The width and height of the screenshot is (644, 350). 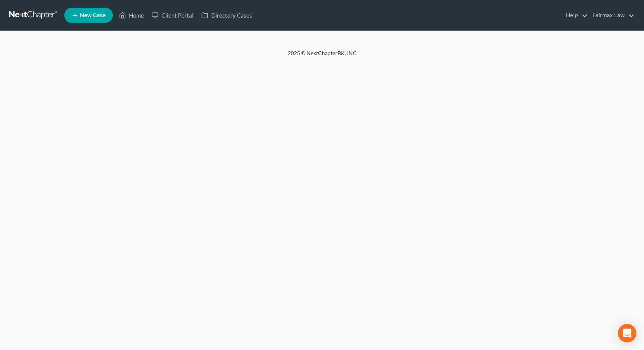 I want to click on a: Home, so click(x=131, y=15).